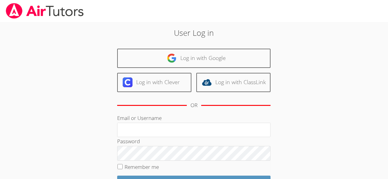 The image size is (388, 179). I want to click on a: Log in with Clever, so click(154, 82).